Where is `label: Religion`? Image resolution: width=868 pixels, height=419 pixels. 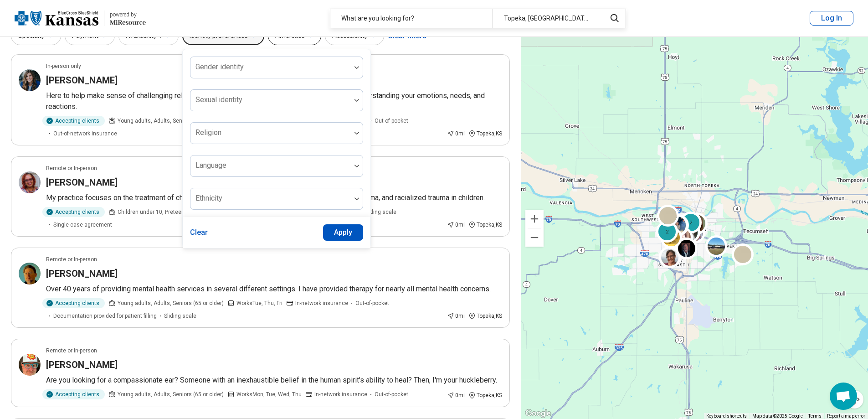
label: Religion is located at coordinates (208, 132).